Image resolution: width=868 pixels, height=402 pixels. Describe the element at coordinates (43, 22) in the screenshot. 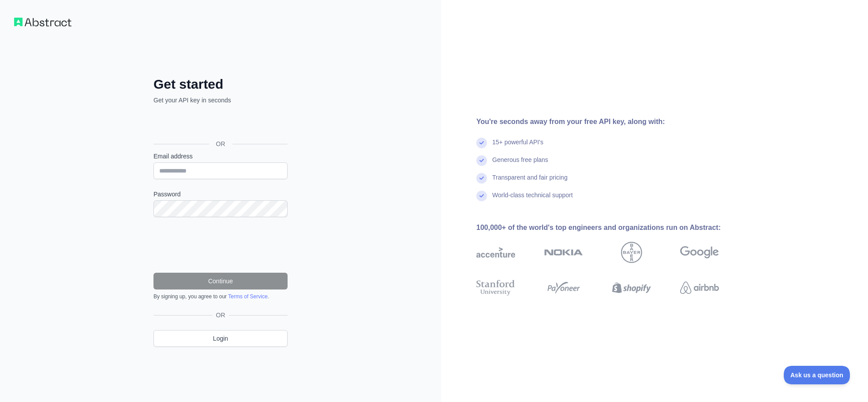

I see `img: Workflow` at that location.